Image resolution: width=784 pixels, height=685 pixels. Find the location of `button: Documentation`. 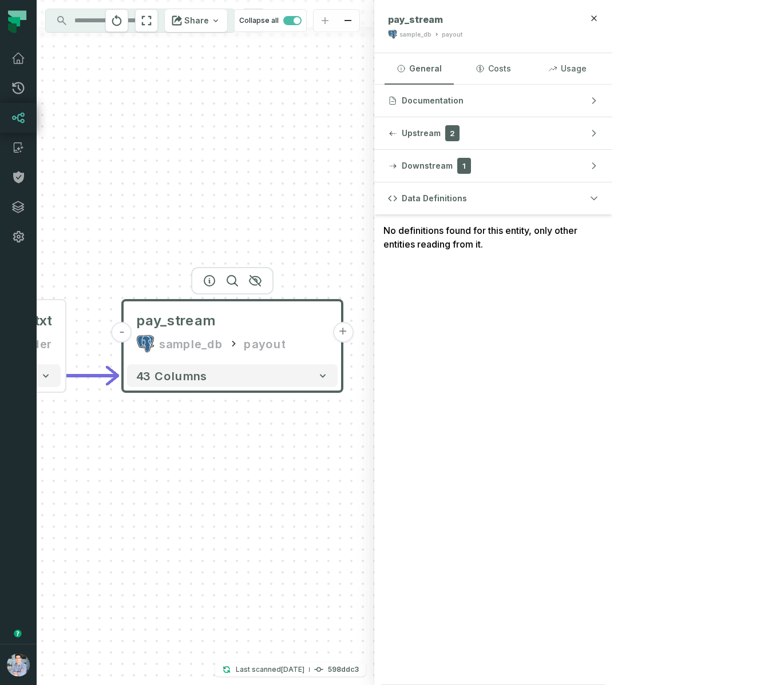

button: Documentation is located at coordinates (493, 101).